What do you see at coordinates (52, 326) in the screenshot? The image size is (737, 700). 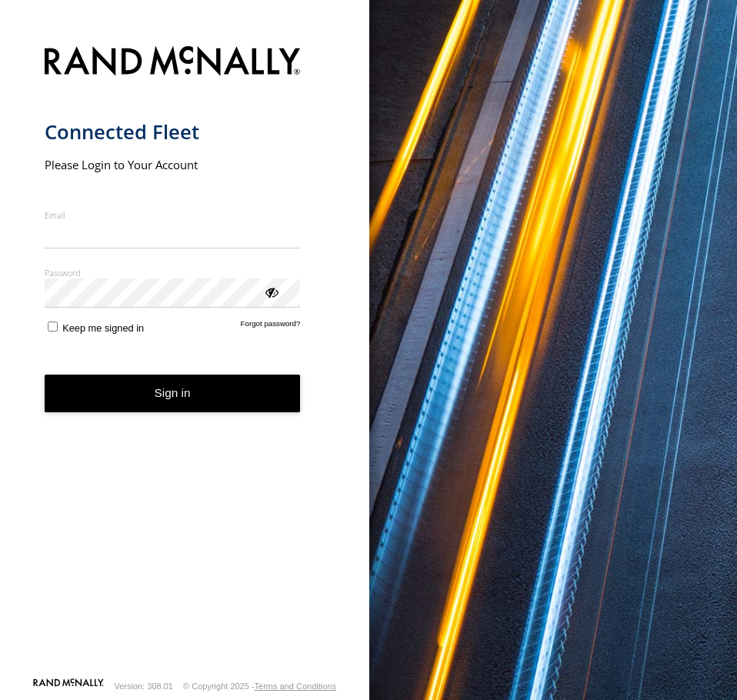 I see `input: Keep me signed in` at bounding box center [52, 326].